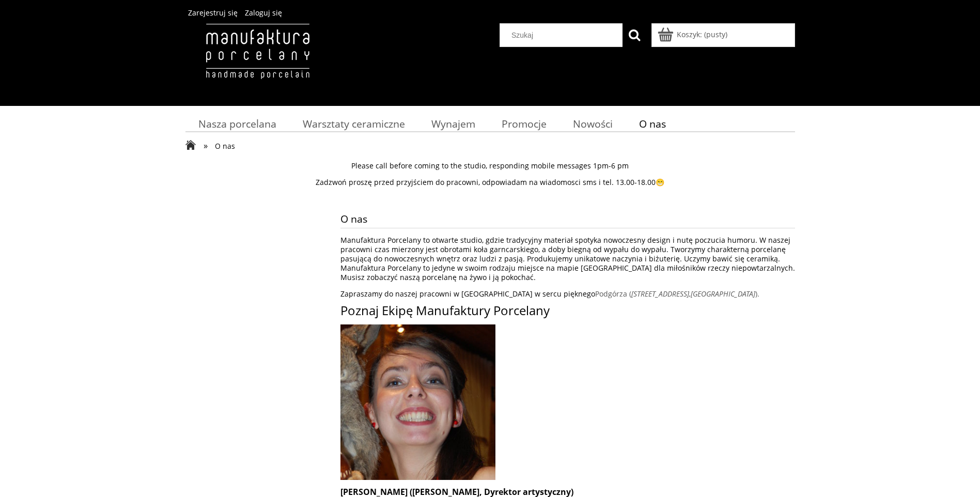  Describe the element at coordinates (689, 34) in the screenshot. I see `span: Koszyk:` at that location.